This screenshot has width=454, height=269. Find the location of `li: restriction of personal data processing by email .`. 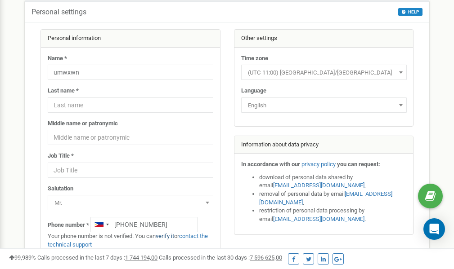

li: restriction of personal data processing by email . is located at coordinates (333, 215).